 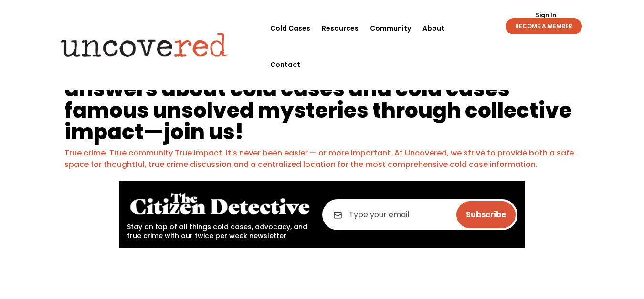 What do you see at coordinates (434, 28) in the screenshot?
I see `a: About` at bounding box center [434, 28].